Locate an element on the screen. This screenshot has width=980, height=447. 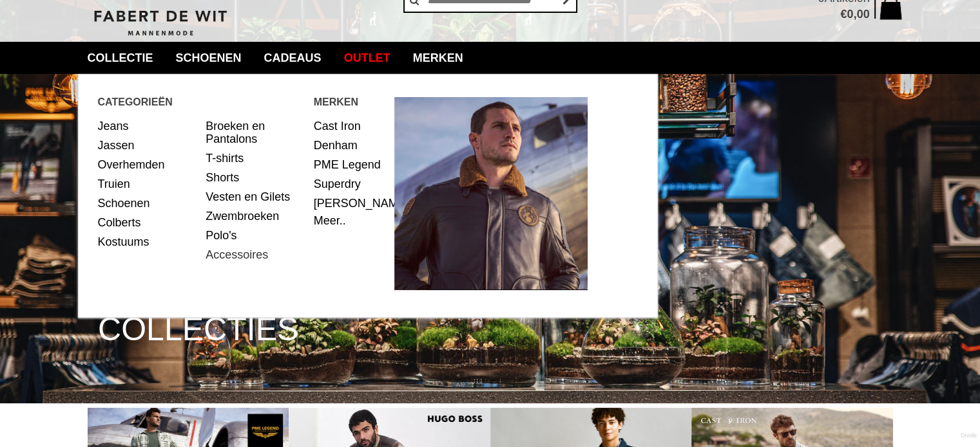
a: Outlet is located at coordinates (367, 58).